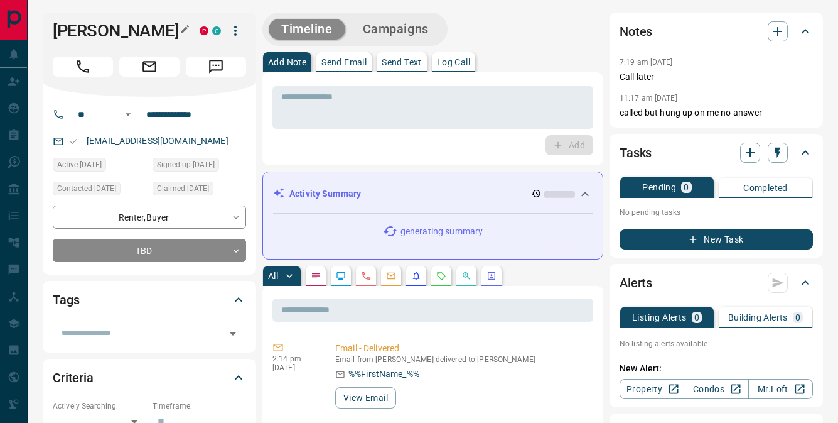 This screenshot has height=423, width=838. Describe the element at coordinates (294, 358) in the screenshot. I see `p: 2:14 pm` at that location.